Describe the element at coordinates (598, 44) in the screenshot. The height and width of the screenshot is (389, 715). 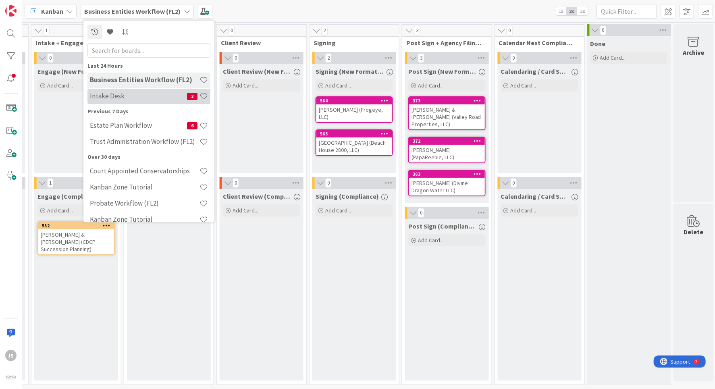
I see `span: Done` at that location.